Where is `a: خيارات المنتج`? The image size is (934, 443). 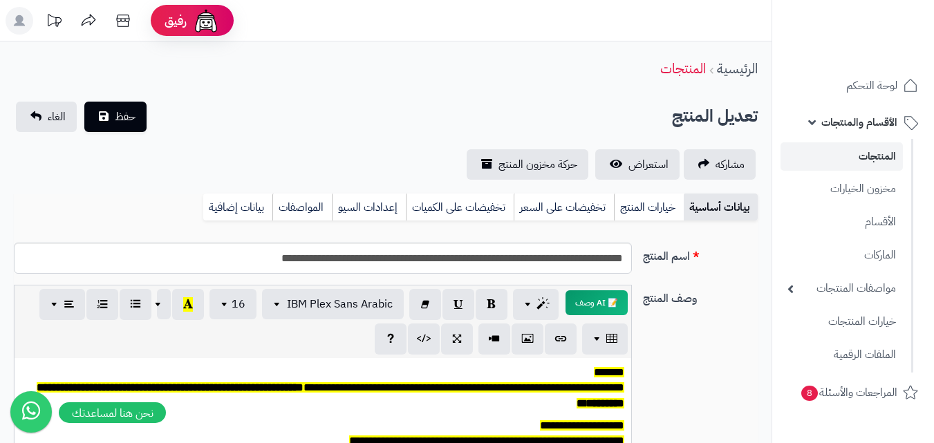 a: خيارات المنتج is located at coordinates (648, 207).